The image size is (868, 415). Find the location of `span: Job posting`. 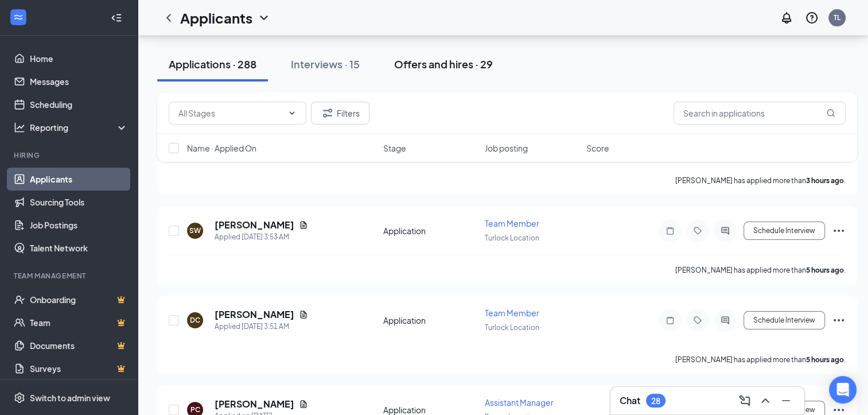

span: Job posting is located at coordinates (506, 148).